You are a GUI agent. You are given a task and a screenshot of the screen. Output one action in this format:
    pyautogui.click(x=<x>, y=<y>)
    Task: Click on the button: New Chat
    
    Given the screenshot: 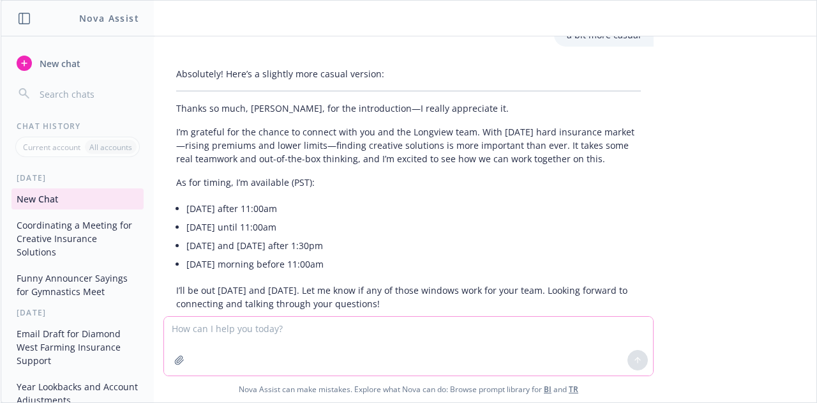 What is the action you would take?
    pyautogui.click(x=77, y=198)
    